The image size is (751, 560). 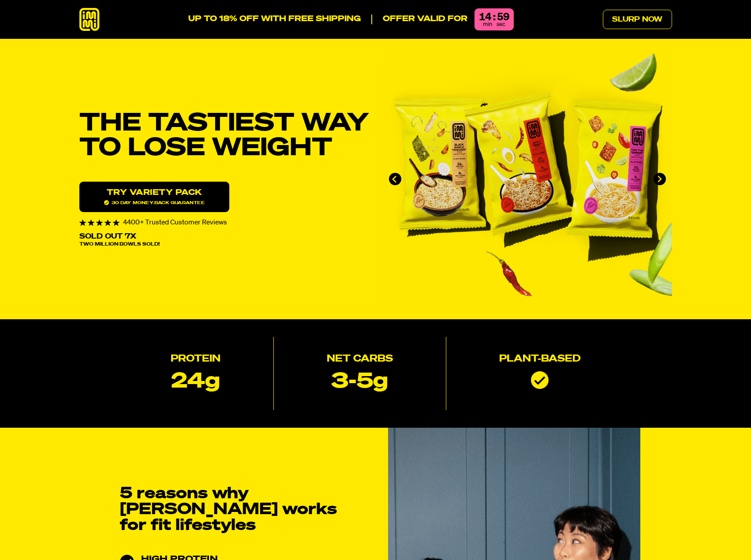 What do you see at coordinates (107, 237) in the screenshot?
I see `p: Sold Out 7X` at bounding box center [107, 237].